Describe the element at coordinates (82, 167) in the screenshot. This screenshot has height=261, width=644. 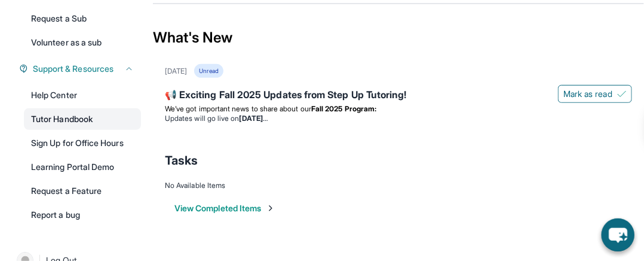
I see `a: Learning Portal Demo` at that location.